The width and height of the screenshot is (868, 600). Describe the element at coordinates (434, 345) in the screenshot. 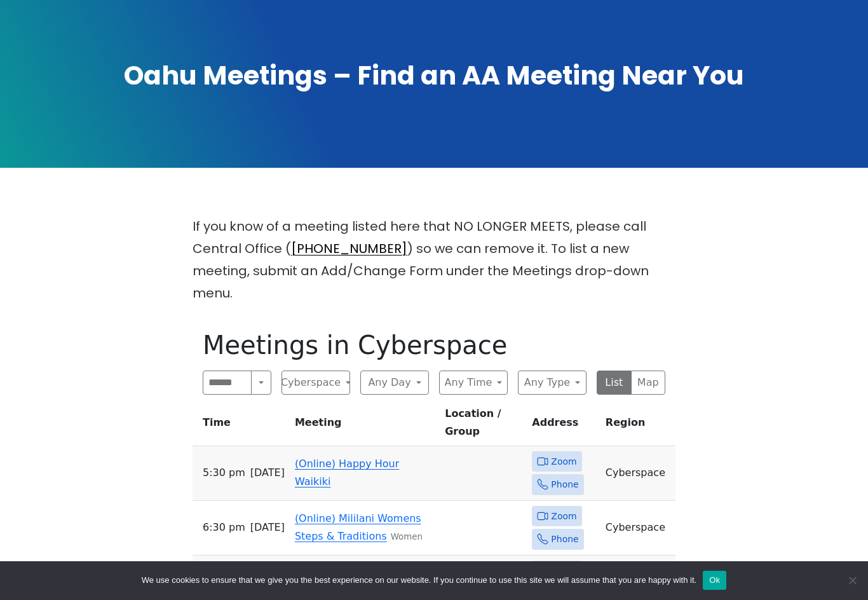

I see `h1: Meetings in Cyberspace` at that location.